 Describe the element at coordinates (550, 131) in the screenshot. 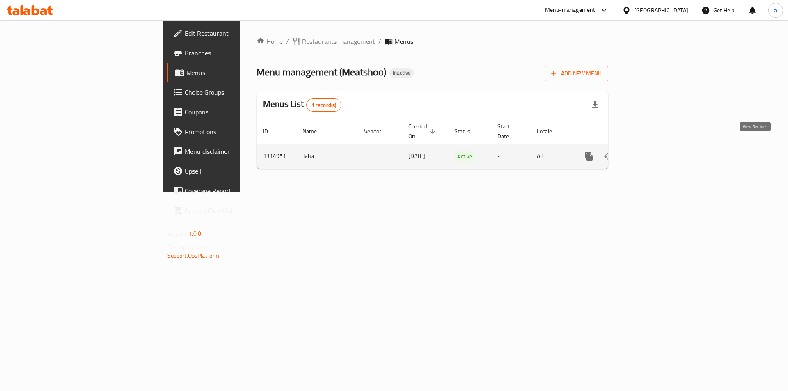

I see `span: Locale` at that location.